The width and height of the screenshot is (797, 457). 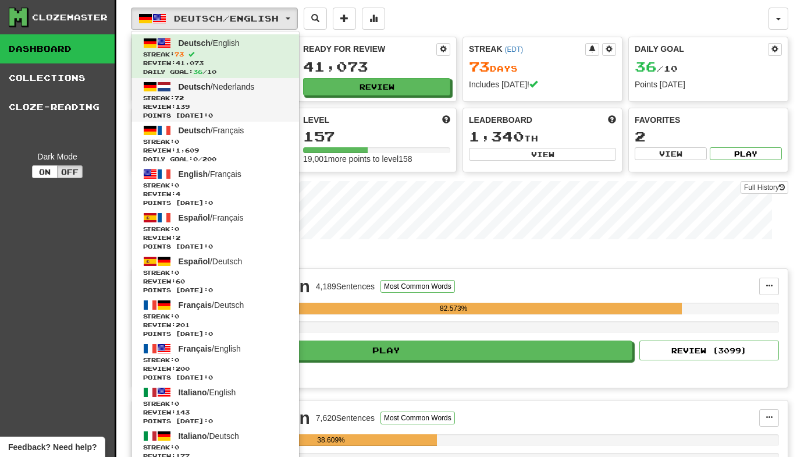 What do you see at coordinates (215, 143) in the screenshot?
I see `a: Deutsch/FrançaisStreak:0 Review:1,609Daily Goal:0/200` at bounding box center [215, 143].